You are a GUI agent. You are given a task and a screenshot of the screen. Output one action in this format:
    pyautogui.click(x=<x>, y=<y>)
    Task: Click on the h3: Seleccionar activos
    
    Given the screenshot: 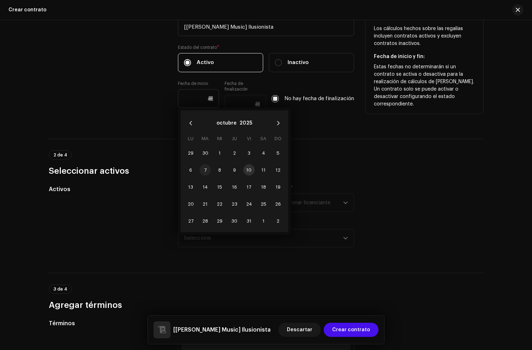 What is the action you would take?
    pyautogui.click(x=266, y=171)
    